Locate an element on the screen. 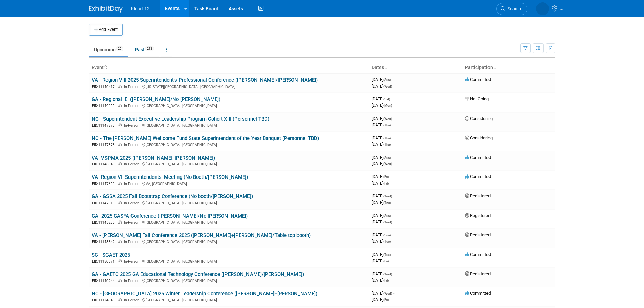 The height and width of the screenshot is (308, 644). span: EID: 11146949 is located at coordinates (105, 164).